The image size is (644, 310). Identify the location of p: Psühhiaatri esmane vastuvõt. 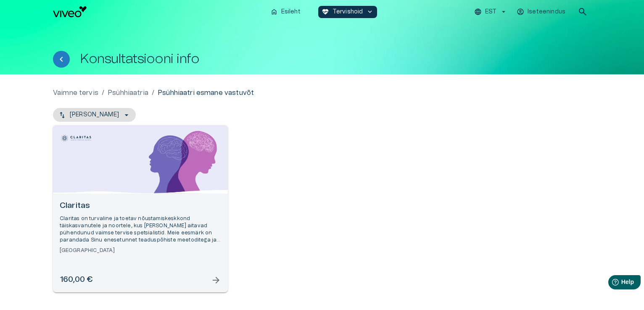
(205, 93).